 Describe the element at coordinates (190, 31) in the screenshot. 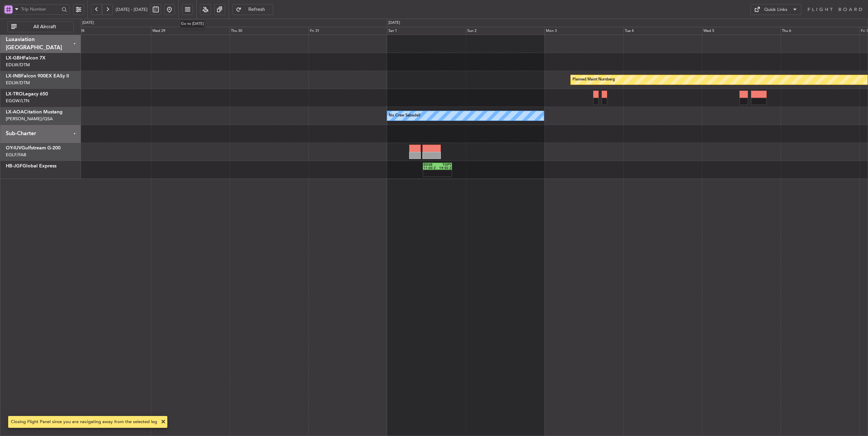

I see `div: Wed 29` at that location.